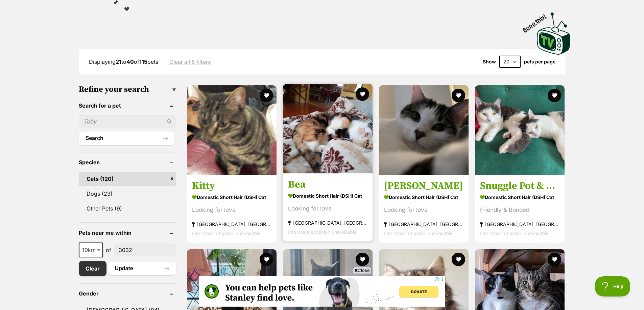  I want to click on strong: 40, so click(130, 62).